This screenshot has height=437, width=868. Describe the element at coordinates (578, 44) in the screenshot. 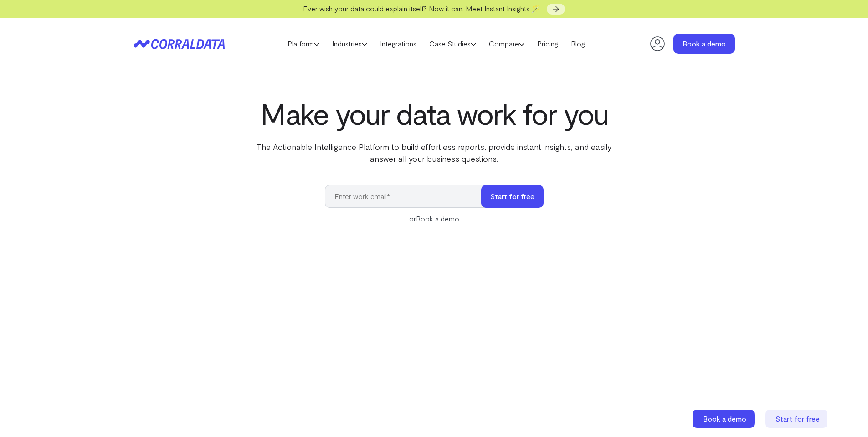

I see `a: Blog` at that location.